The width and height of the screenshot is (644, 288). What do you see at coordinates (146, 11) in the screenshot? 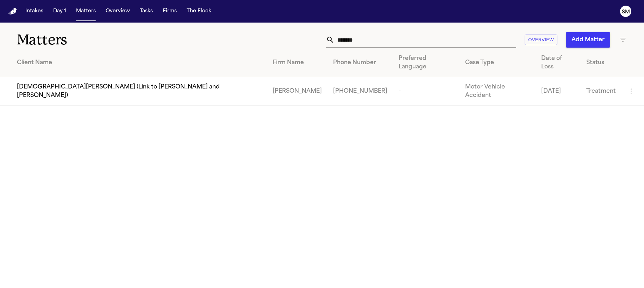
I see `button: Tasks` at bounding box center [146, 11].